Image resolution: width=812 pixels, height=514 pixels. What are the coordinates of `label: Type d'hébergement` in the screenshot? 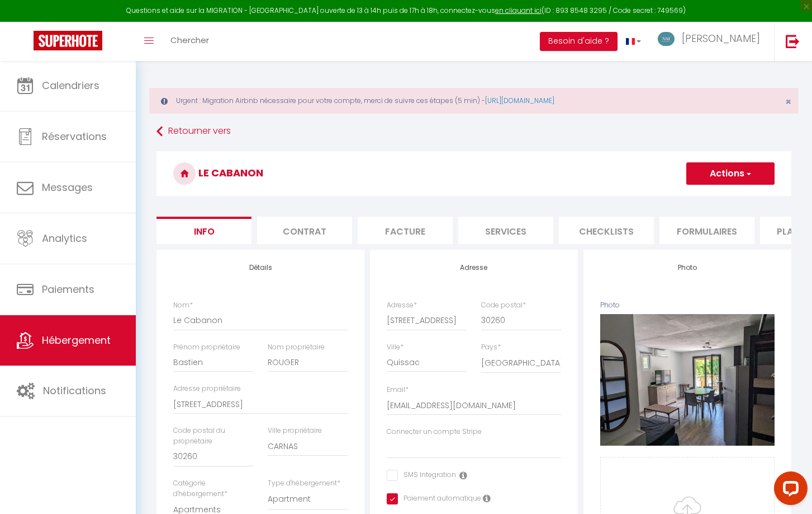 It's located at (304, 483).